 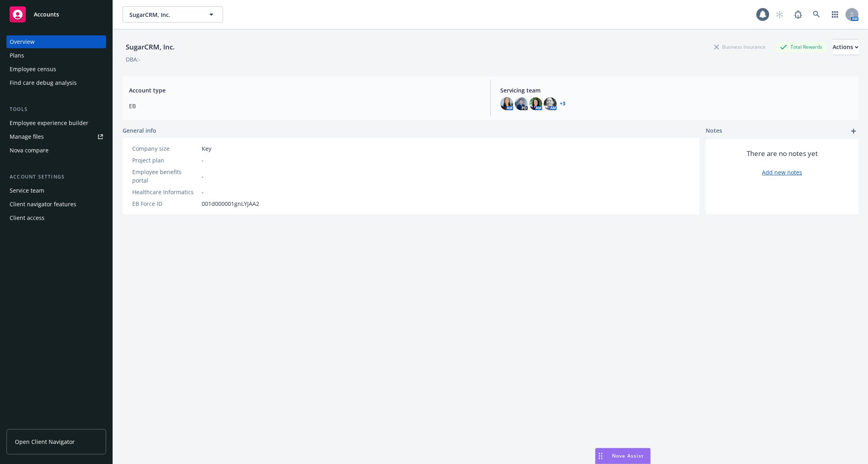 I want to click on span: There are no notes yet, so click(x=782, y=153).